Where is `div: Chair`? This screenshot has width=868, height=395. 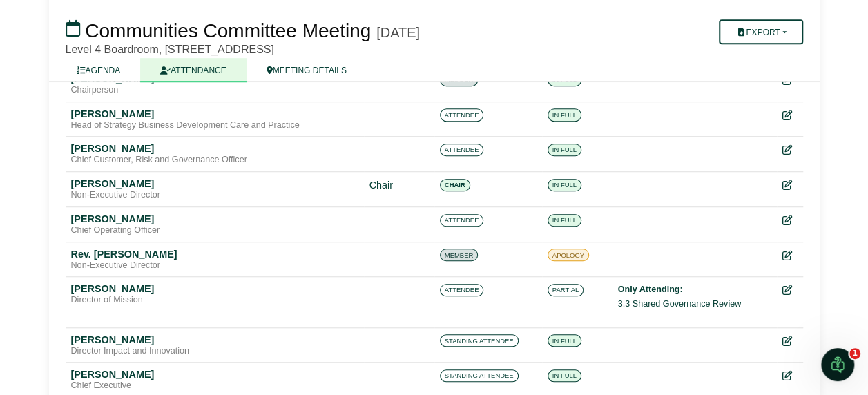 div: Chair is located at coordinates (399, 185).